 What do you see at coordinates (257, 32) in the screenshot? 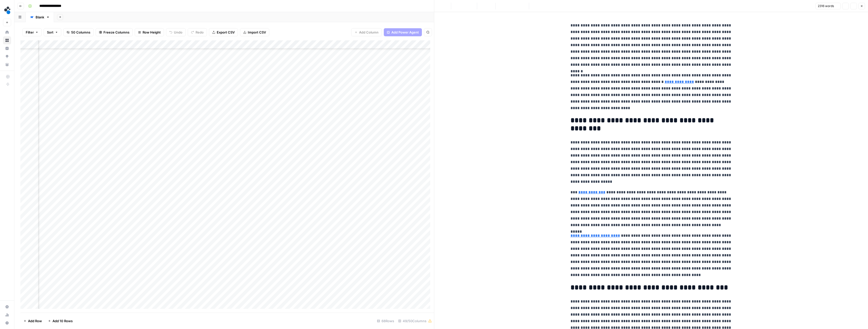
I see `span: Import CSV` at bounding box center [257, 32].